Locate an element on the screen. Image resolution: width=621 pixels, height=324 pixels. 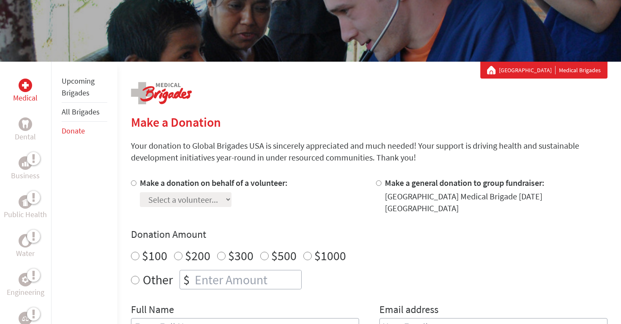
label: $300 is located at coordinates (241, 256).